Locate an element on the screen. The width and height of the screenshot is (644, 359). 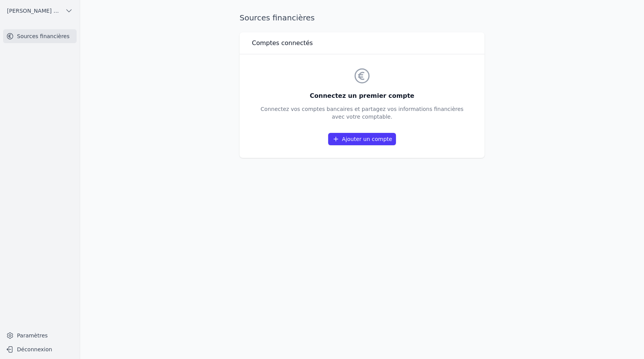
a: Sources financières is located at coordinates (40, 36).